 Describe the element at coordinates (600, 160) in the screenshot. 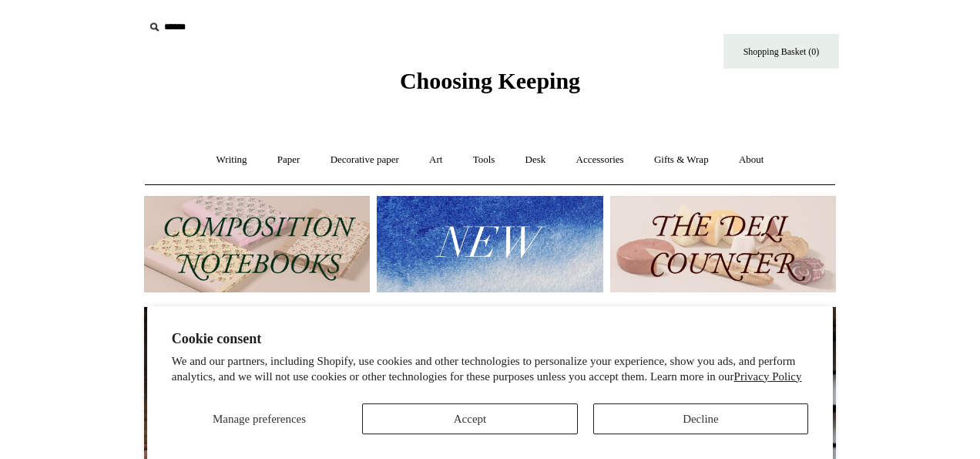

I see `a: Accessories` at that location.